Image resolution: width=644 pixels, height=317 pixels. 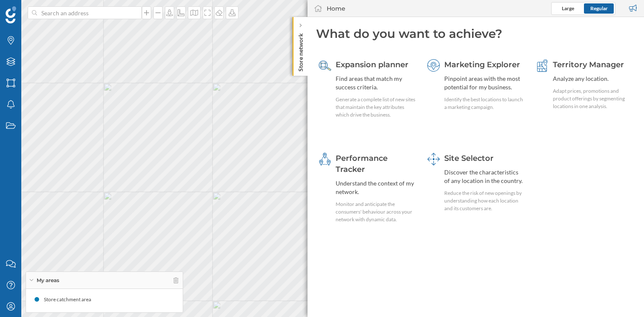 I want to click on div: Identify the best locations to launch a marketing campaign., so click(x=484, y=103).